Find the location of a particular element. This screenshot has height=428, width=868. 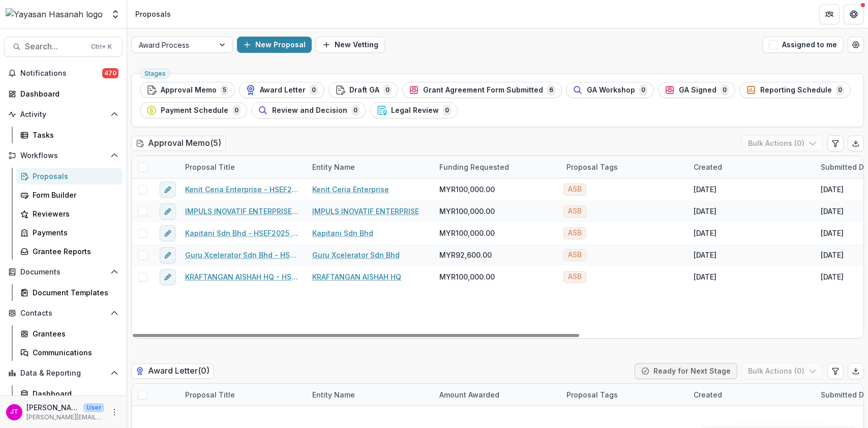

a: Reviewers is located at coordinates (69, 213).